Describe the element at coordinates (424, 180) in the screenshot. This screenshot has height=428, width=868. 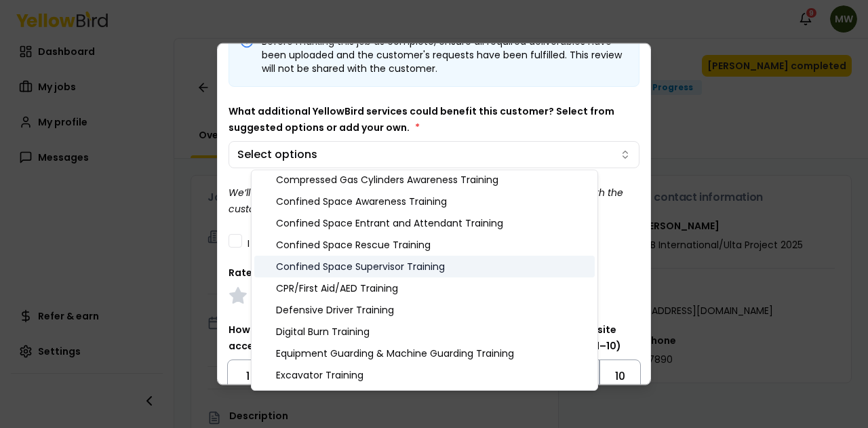
I see `div: Compressed Gas Cylinders Awareness Training` at that location.